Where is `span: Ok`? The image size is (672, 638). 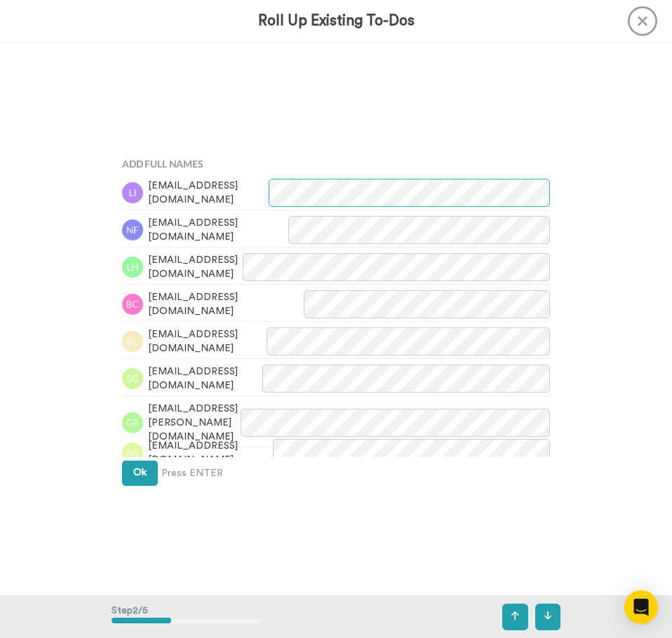
span: Ok is located at coordinates (139, 472).